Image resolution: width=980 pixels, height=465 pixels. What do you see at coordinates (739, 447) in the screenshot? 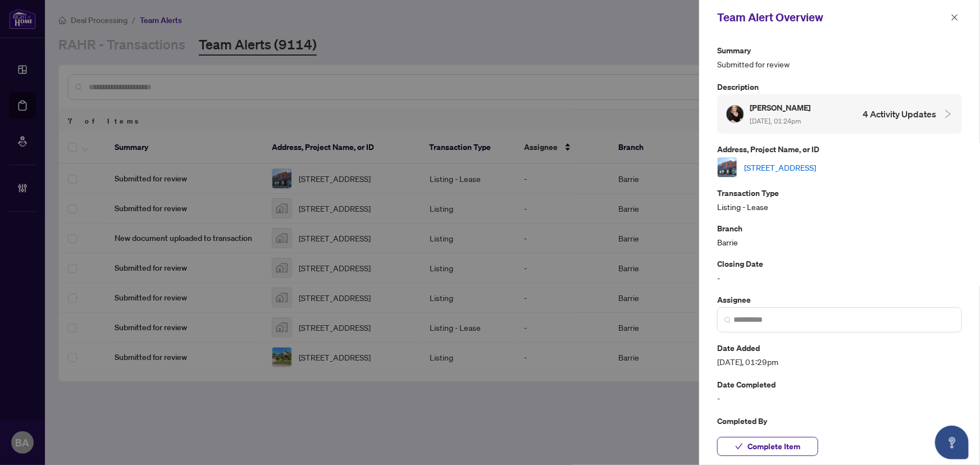
I see `span: check` at bounding box center [739, 447].